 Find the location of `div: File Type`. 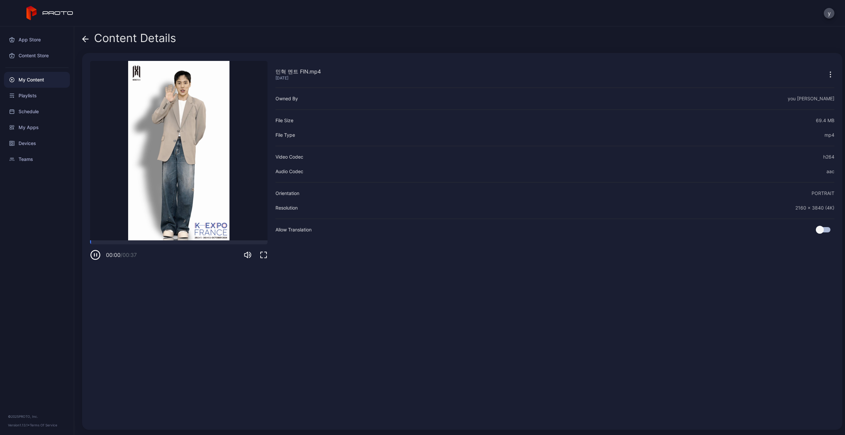

div: File Type is located at coordinates (285, 135).